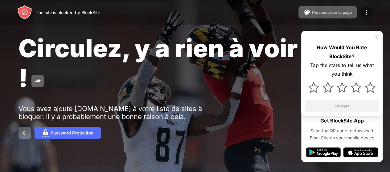 The width and height of the screenshot is (390, 172). What do you see at coordinates (307, 12) in the screenshot?
I see `img: pallet.svg` at bounding box center [307, 12].